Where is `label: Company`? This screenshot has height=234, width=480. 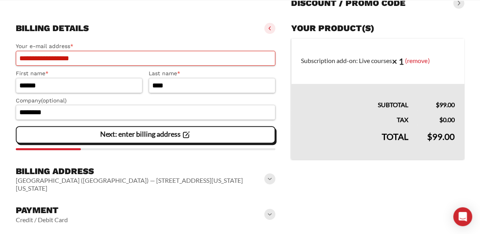 label: Company is located at coordinates (146, 101).